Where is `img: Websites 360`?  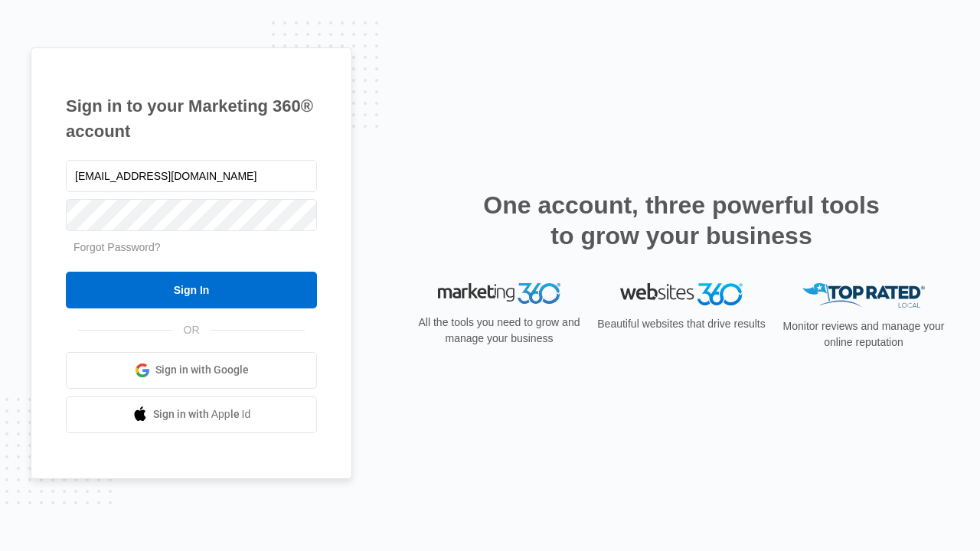
img: Websites 360 is located at coordinates (681, 294).